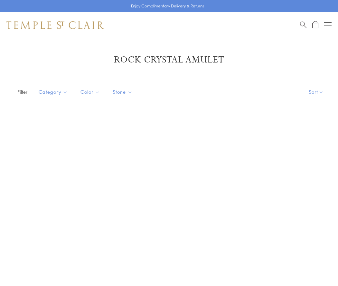 The width and height of the screenshot is (338, 286). I want to click on p: Enjoy Complimentary Delivery & Returns, so click(168, 6).